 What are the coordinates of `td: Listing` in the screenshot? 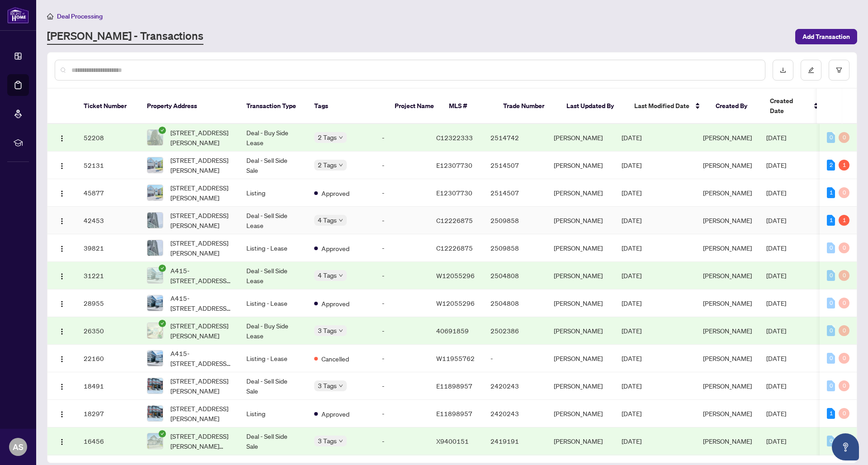 It's located at (273, 414).